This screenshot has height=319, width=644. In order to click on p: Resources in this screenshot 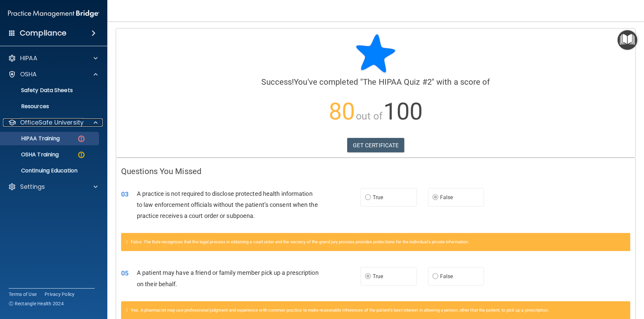, I will do `click(50, 106)`.